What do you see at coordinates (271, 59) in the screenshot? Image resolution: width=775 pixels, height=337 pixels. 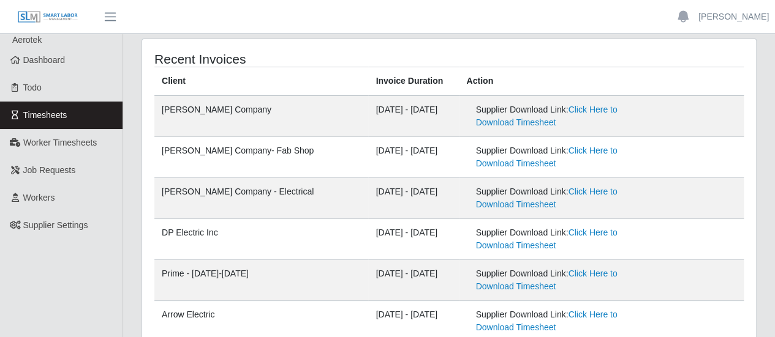 I see `h4: Recent Invoices` at bounding box center [271, 59].